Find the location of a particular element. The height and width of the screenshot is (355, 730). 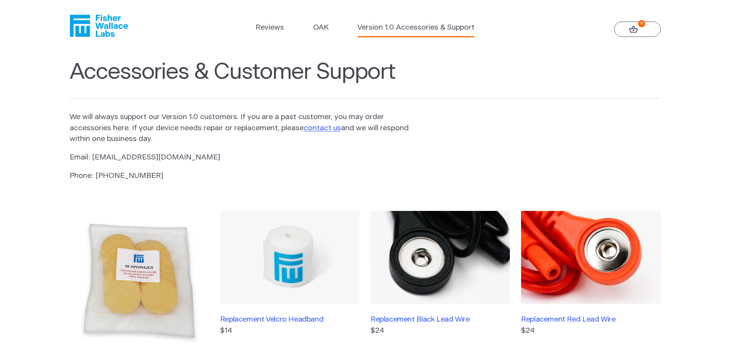

a: Version 1.0 Accessories & Support is located at coordinates (416, 28).